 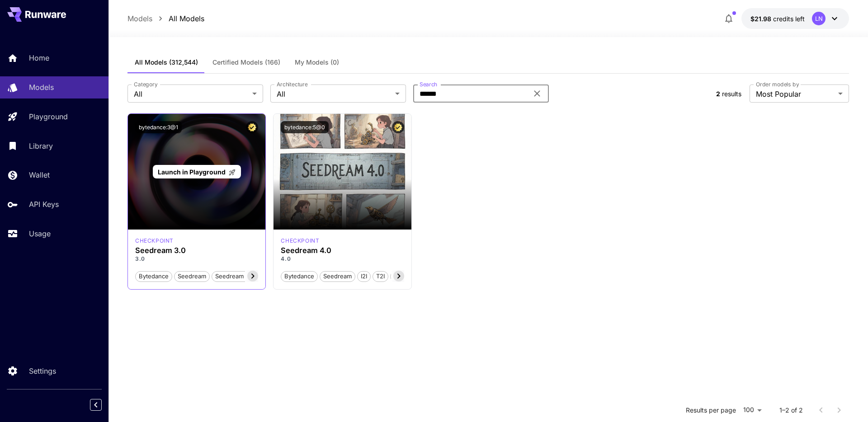 I want to click on span: T2I, so click(x=380, y=276).